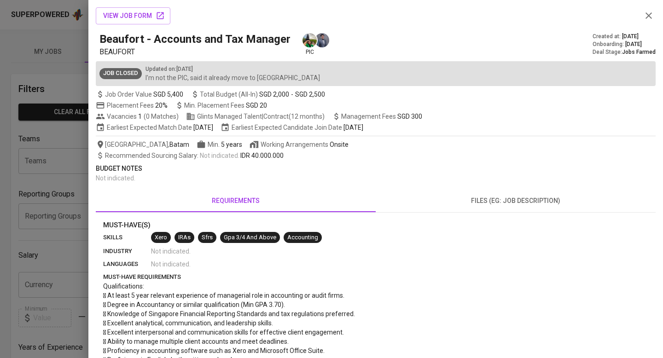 The height and width of the screenshot is (358, 663). Describe the element at coordinates (225, 105) in the screenshot. I see `span: Min. Placement Fees` at that location.